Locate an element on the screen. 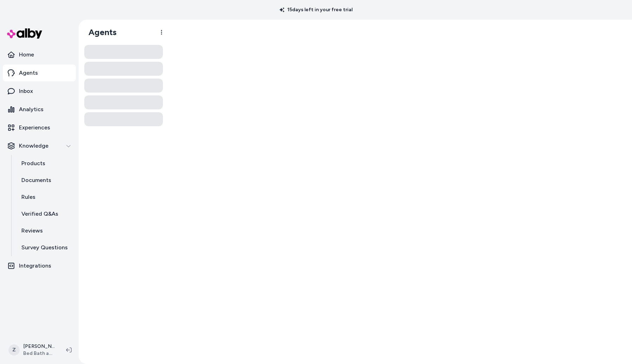 This screenshot has width=632, height=364. a: Verified Q&As is located at coordinates (45, 214).